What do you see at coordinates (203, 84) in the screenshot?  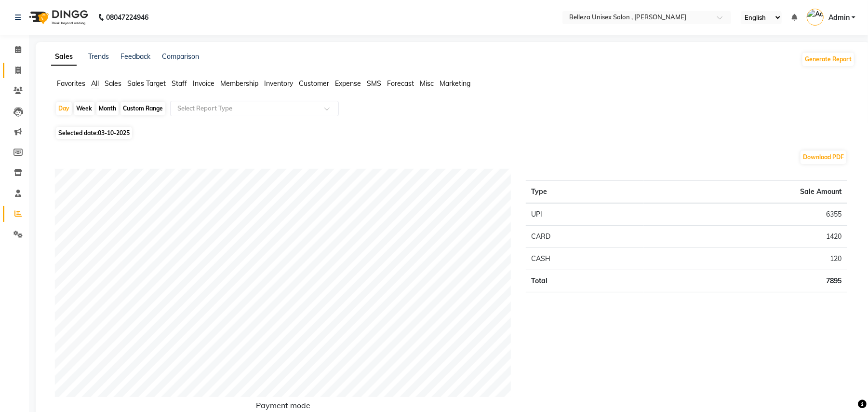 I see `span: Invoice` at bounding box center [203, 84].